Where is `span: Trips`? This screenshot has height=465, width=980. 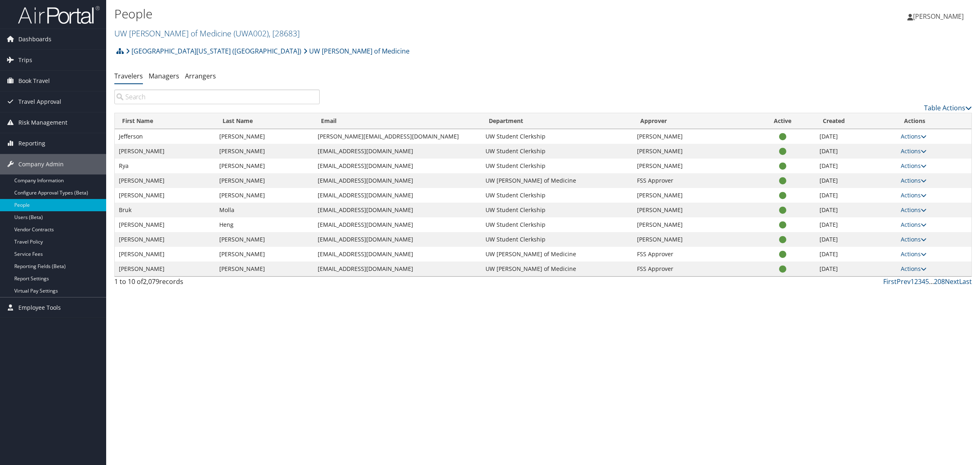
span: Trips is located at coordinates (25, 60).